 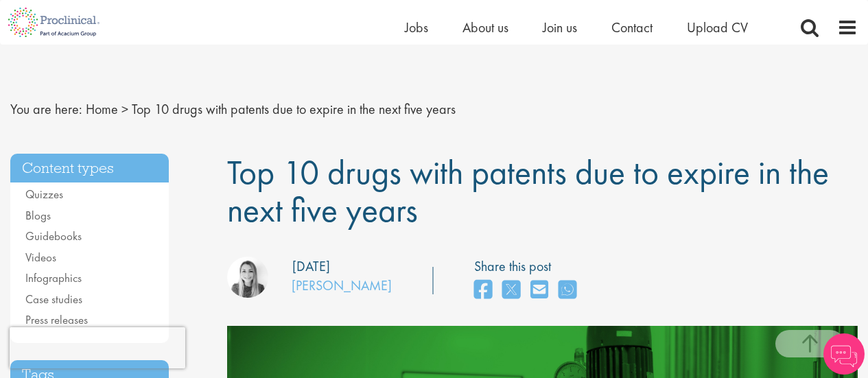 I want to click on span: About us, so click(x=485, y=28).